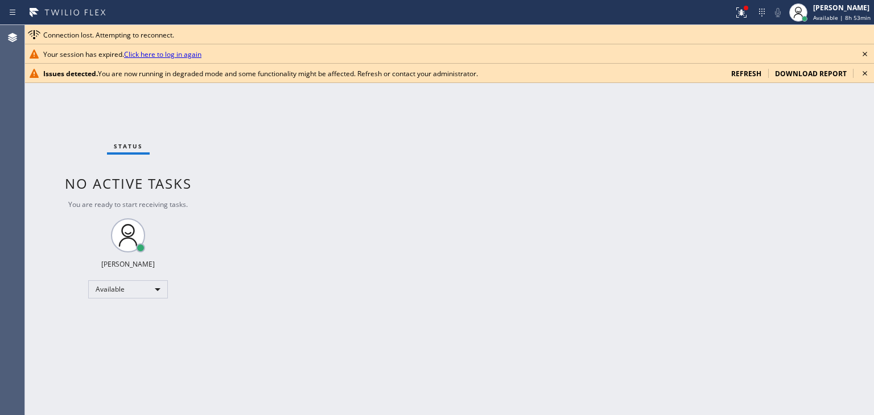 The width and height of the screenshot is (874, 415). What do you see at coordinates (163, 54) in the screenshot?
I see `a: Click here to log in again` at bounding box center [163, 54].